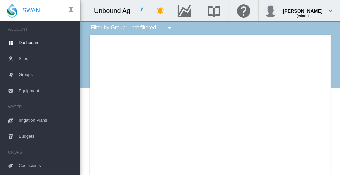 The height and width of the screenshot is (175, 340). Describe the element at coordinates (115, 11) in the screenshot. I see `div: Unbound Ag` at that location.